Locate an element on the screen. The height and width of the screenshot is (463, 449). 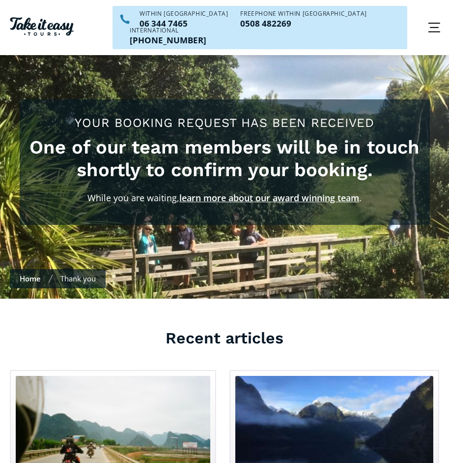
h2: One of our team members will be in touch shortly to confirm your booking. is located at coordinates (225, 158).